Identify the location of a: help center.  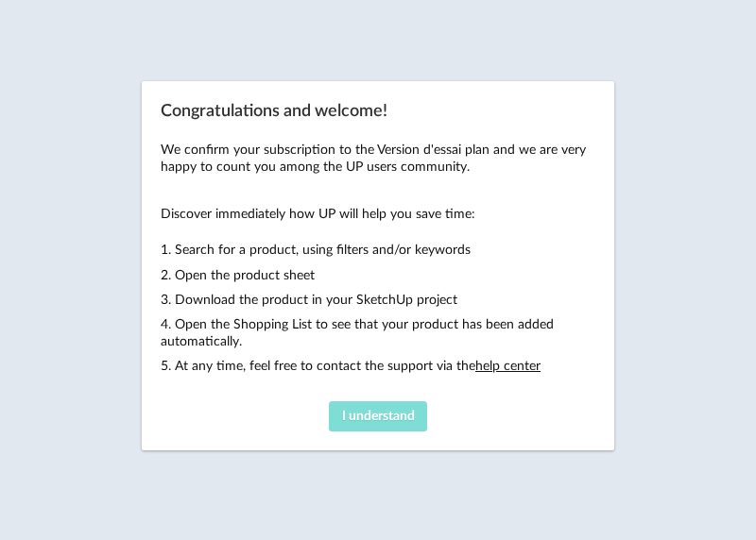
(508, 367).